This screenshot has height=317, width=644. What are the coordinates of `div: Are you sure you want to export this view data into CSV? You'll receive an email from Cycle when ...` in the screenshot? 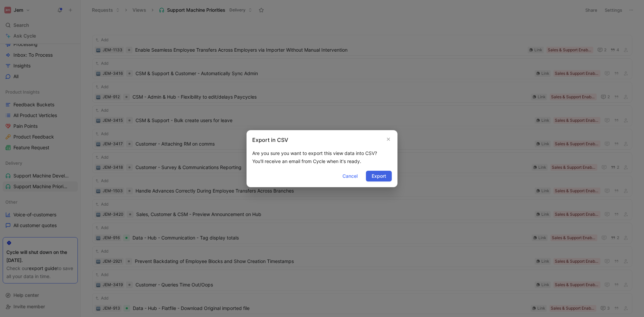 It's located at (322, 157).